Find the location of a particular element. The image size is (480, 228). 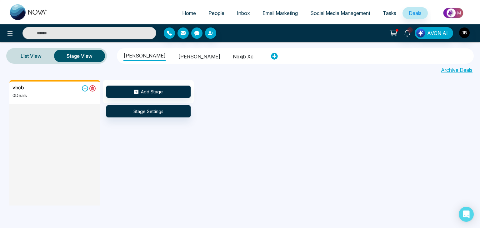

a: Inbox is located at coordinates (243, 13).